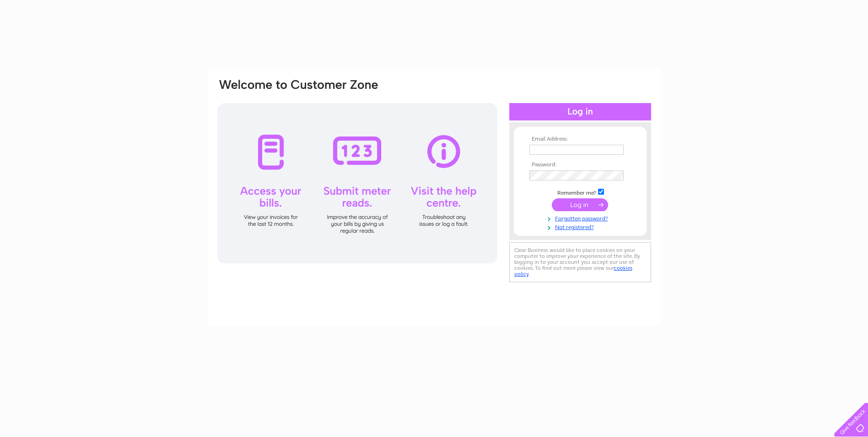 The width and height of the screenshot is (868, 437). I want to click on th: Email Address:, so click(580, 140).